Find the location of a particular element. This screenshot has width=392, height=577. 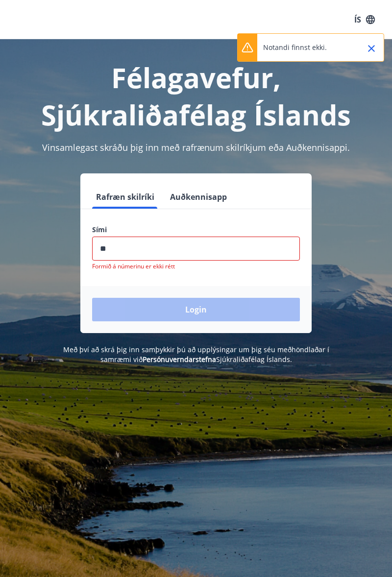

p: Notandi finnst ekki. is located at coordinates (295, 47).